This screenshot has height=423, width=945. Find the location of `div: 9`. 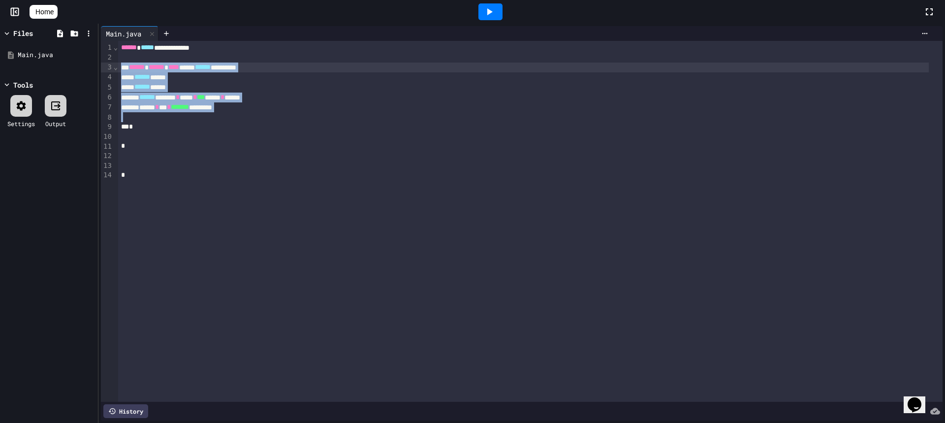

div: 9 is located at coordinates (107, 127).